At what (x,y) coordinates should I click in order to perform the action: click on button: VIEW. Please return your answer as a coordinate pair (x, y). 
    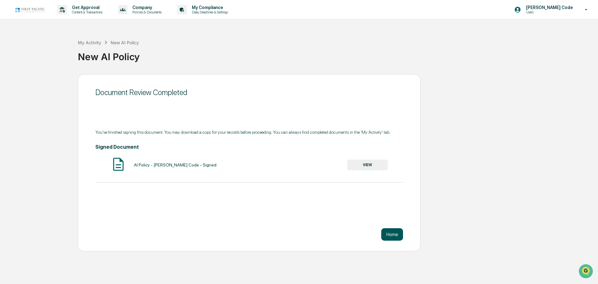
    Looking at the image, I should click on (367, 165).